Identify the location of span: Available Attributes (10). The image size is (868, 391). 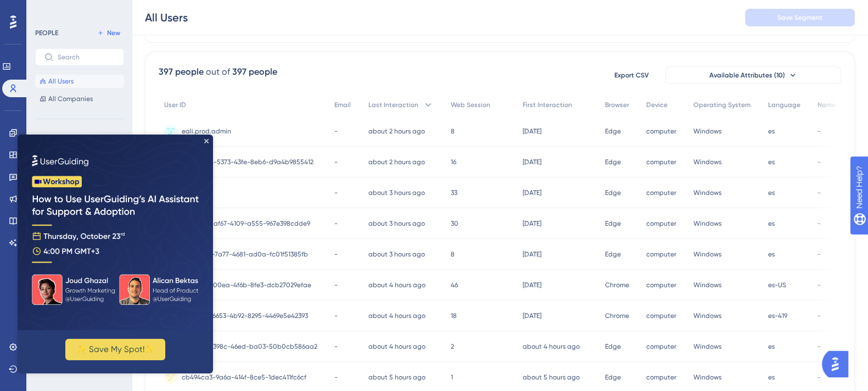
(748, 75).